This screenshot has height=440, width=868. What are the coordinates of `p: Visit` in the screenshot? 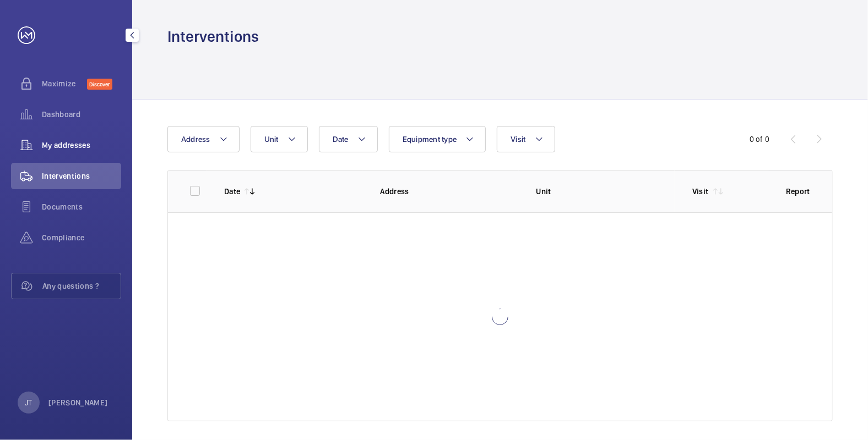 It's located at (700, 192).